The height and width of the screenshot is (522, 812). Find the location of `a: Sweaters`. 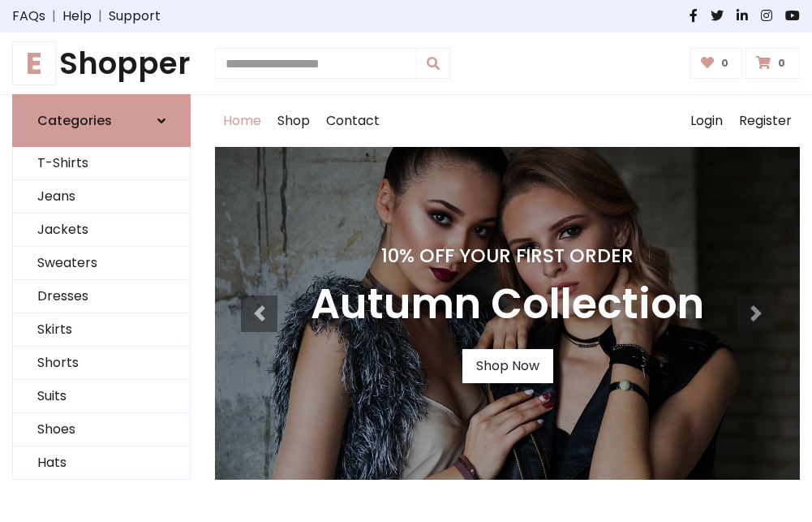

a: Sweaters is located at coordinates (102, 263).